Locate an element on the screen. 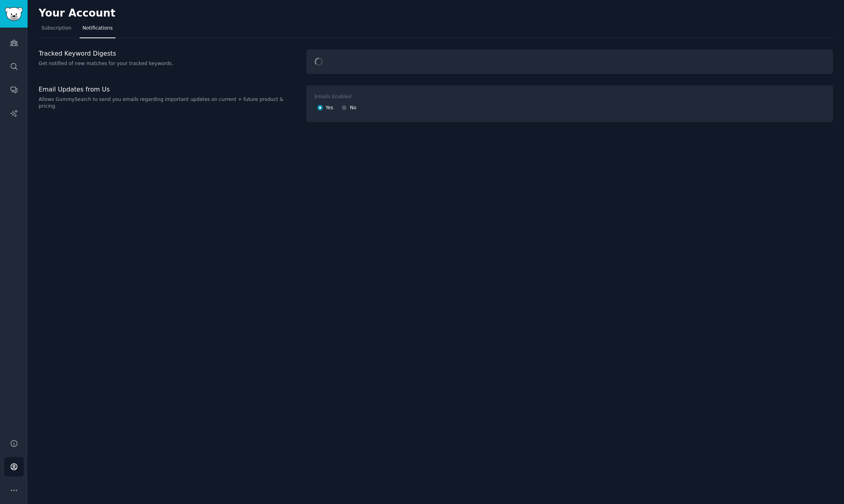  h3: Tracked Keyword Digests is located at coordinates (168, 53).